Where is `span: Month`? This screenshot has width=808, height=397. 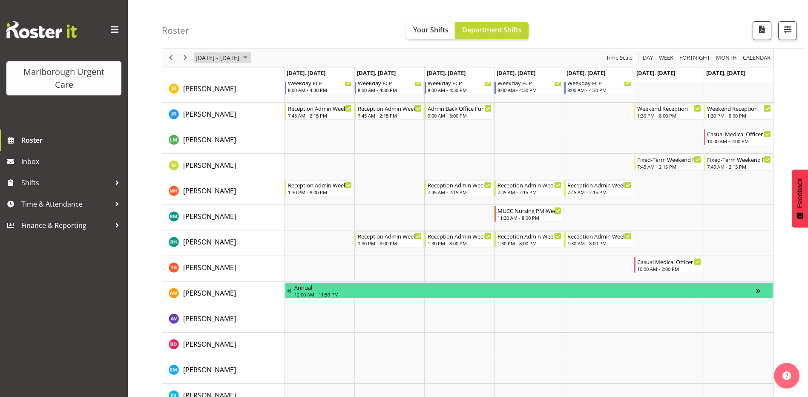 span: Month is located at coordinates (727, 58).